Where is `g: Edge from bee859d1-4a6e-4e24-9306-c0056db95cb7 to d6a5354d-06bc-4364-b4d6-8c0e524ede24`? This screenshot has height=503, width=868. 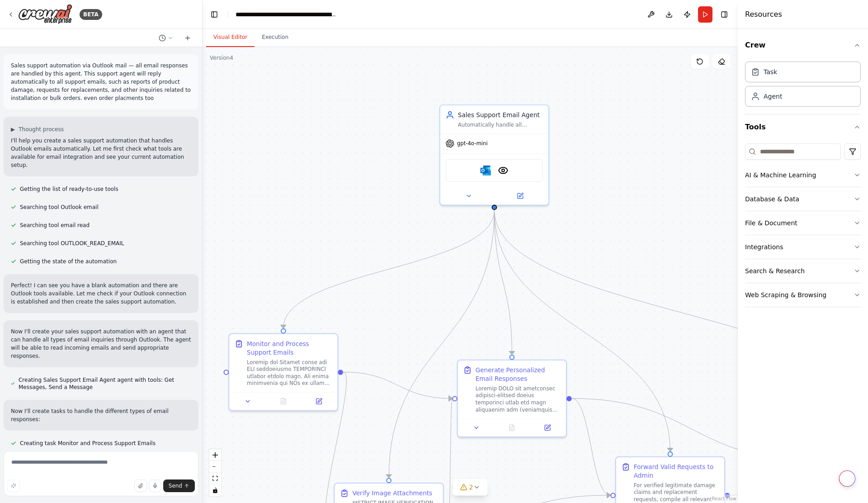 g: Edge from bee859d1-4a6e-4e24-9306-c0056db95cb7 to d6a5354d-06bc-4364-b4d6-8c0e524ede24 is located at coordinates (592, 447).